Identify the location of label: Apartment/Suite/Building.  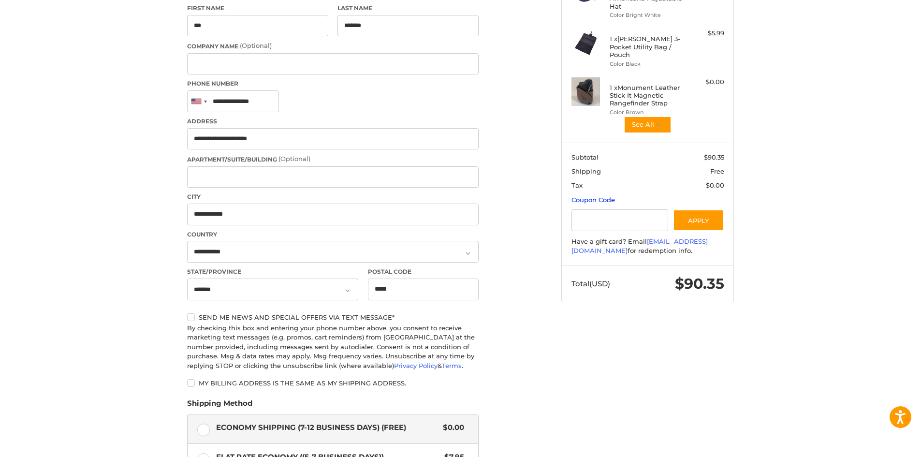
(333, 159).